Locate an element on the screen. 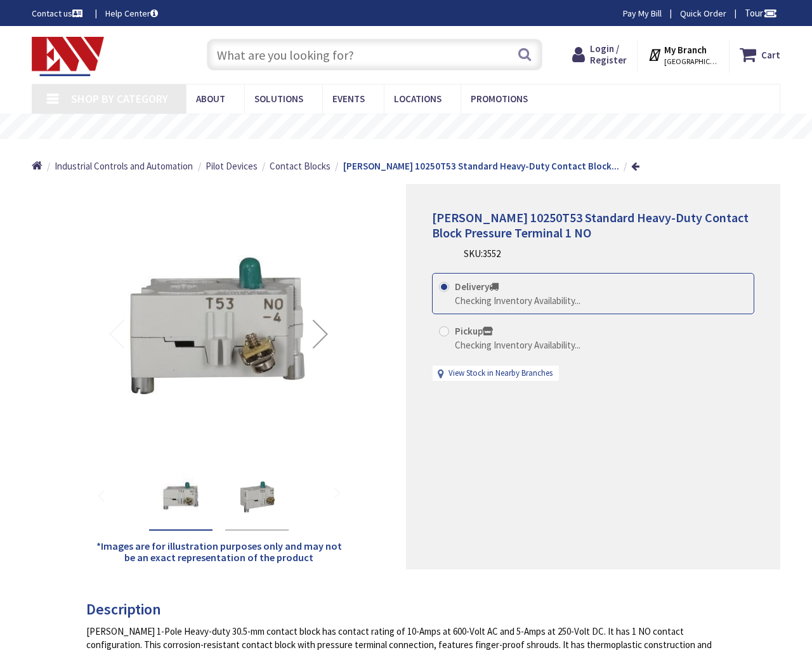 Image resolution: width=812 pixels, height=650 pixels. span: Pilot Devices is located at coordinates (232, 166).